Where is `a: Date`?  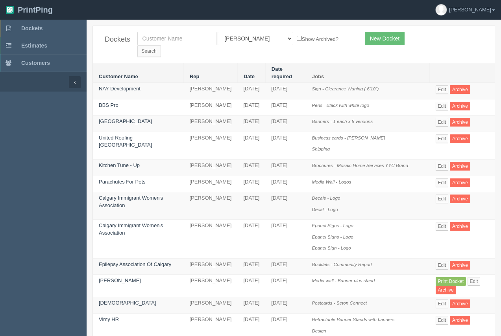 a: Date is located at coordinates (249, 76).